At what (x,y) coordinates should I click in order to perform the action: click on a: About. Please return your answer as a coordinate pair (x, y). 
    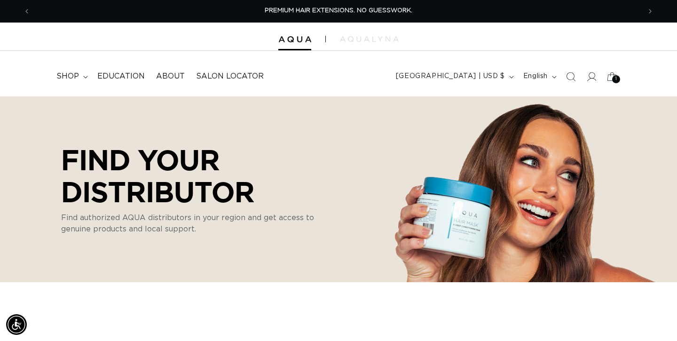
    Looking at the image, I should click on (170, 76).